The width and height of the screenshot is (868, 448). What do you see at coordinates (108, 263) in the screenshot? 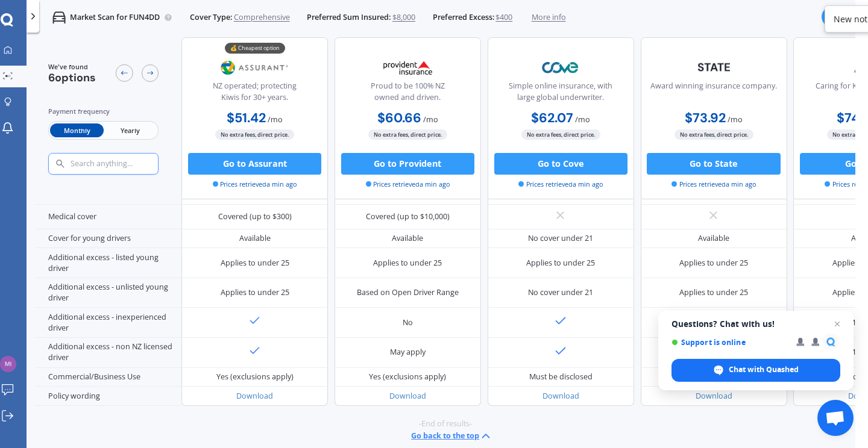
I see `div: Additional excess - listed young driver` at bounding box center [108, 263].